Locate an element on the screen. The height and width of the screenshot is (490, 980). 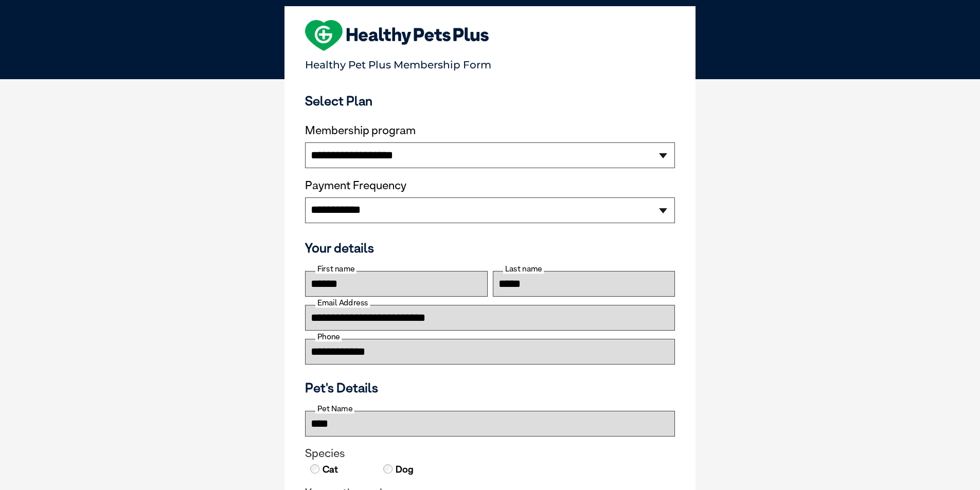
label: Payment Frequency is located at coordinates (355, 186).